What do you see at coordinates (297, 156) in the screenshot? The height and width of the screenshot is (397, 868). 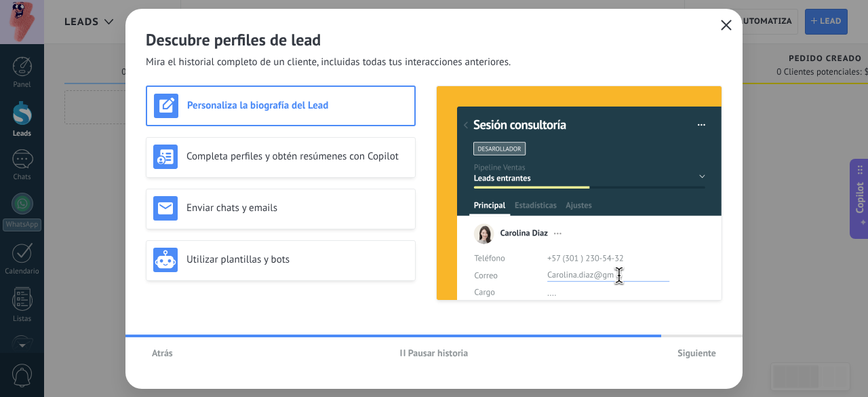 I see `h3: Completa perfiles y obtén resúmenes con Copilot` at bounding box center [297, 156].